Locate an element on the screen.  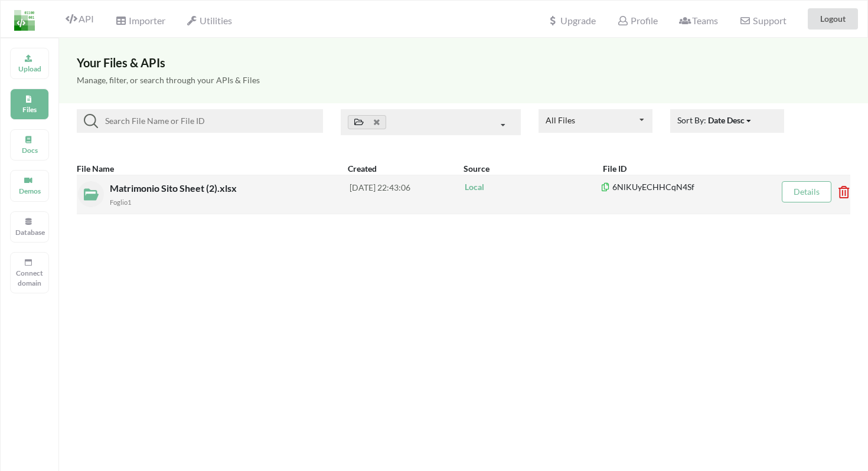
span: API is located at coordinates (80, 19).